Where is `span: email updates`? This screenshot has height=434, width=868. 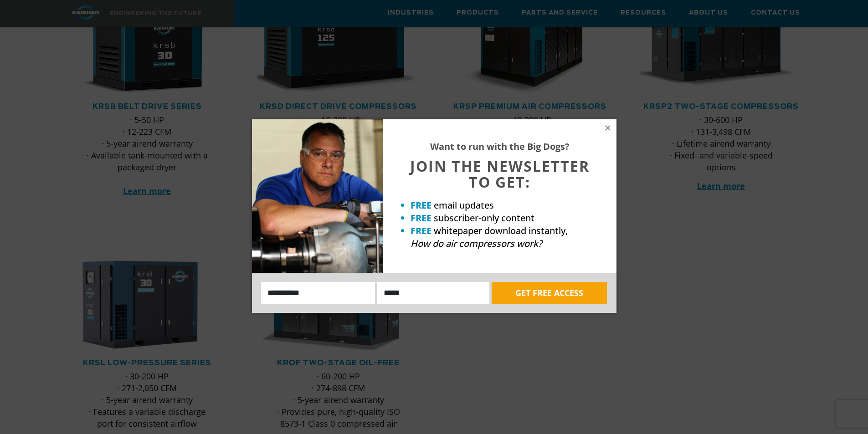
span: email updates is located at coordinates (464, 205).